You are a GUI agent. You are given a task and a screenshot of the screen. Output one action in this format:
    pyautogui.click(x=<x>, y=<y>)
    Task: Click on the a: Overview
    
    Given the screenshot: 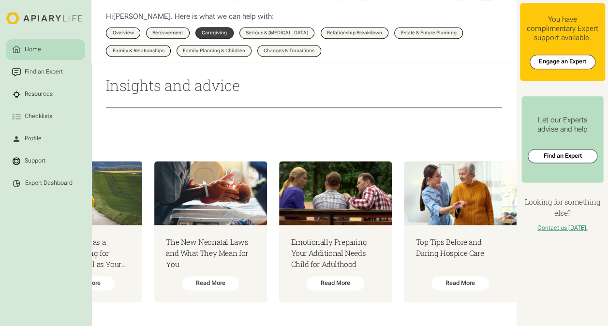 What is the action you would take?
    pyautogui.click(x=123, y=33)
    